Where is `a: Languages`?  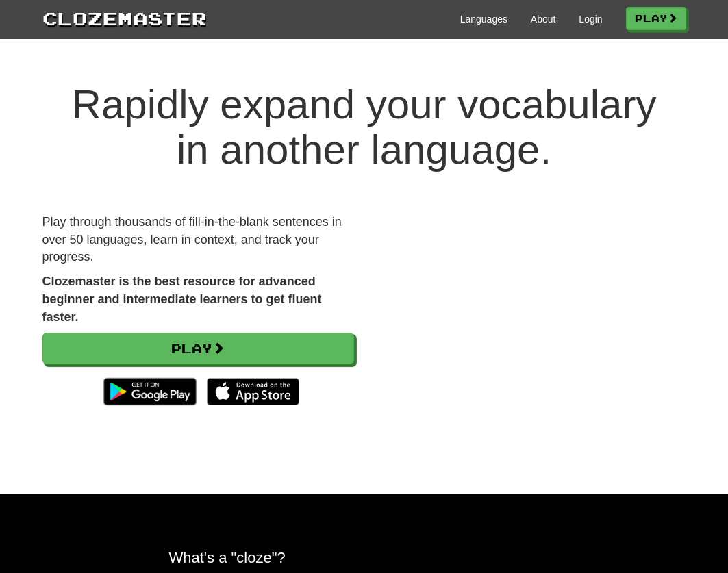 a: Languages is located at coordinates (483, 19).